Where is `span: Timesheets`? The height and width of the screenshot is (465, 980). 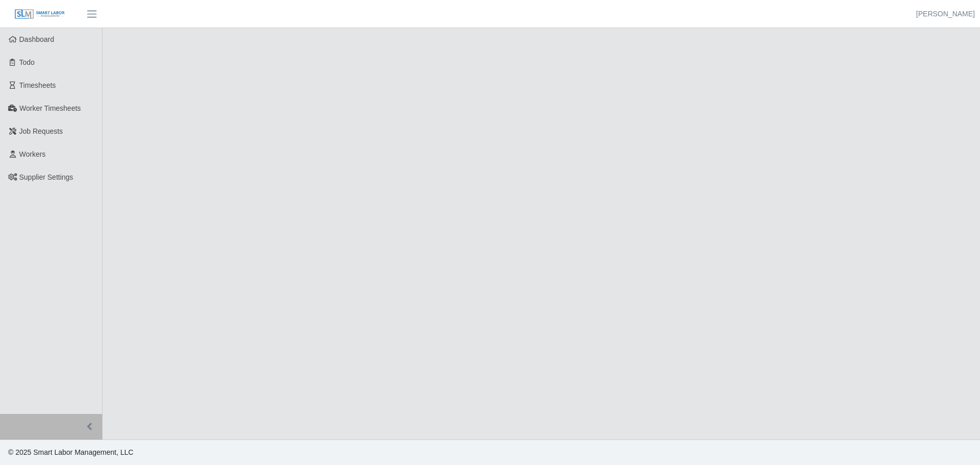
span: Timesheets is located at coordinates (38, 85).